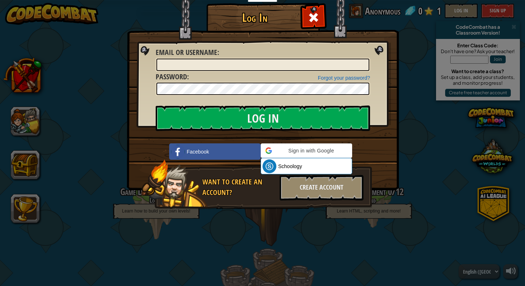 The image size is (525, 286). Describe the element at coordinates (306, 151) in the screenshot. I see `div: Sign in with Google` at that location.